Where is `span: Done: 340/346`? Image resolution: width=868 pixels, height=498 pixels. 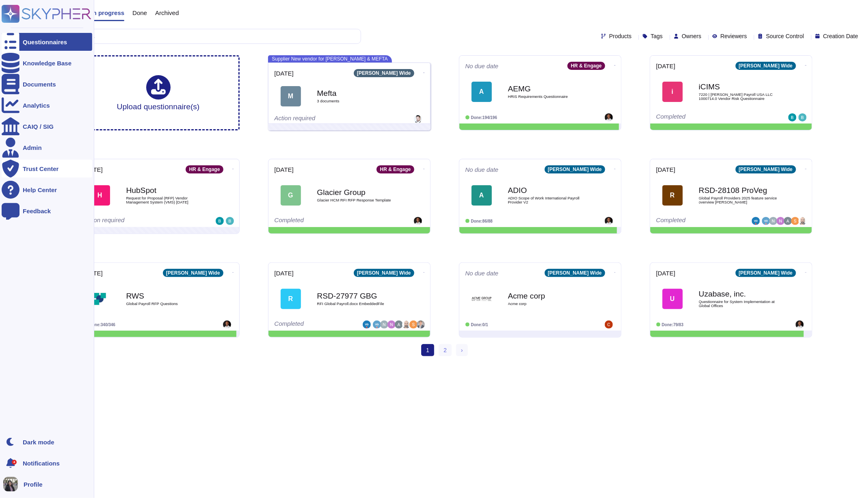
span: Done: 340/346 is located at coordinates (103, 324).